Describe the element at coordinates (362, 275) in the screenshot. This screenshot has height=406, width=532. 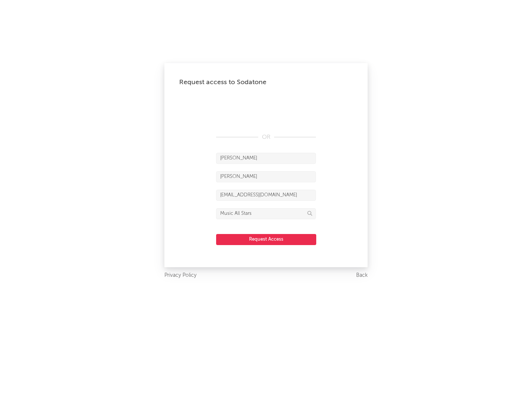
I see `a: Back` at that location.